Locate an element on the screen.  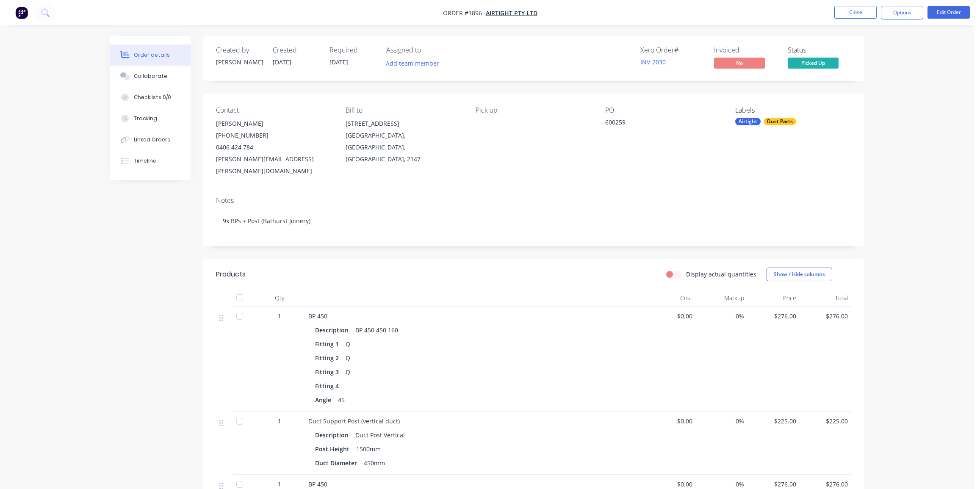
div: Notes is located at coordinates (533, 200).